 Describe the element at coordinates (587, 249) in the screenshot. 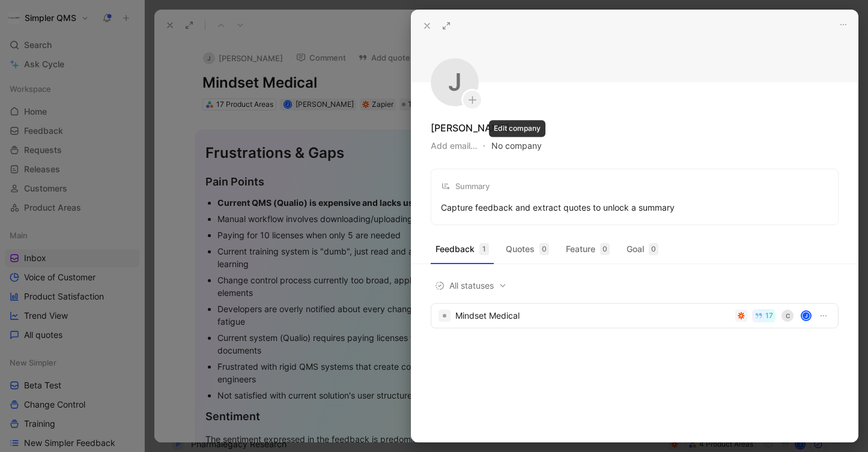

I see `button: Feature` at that location.